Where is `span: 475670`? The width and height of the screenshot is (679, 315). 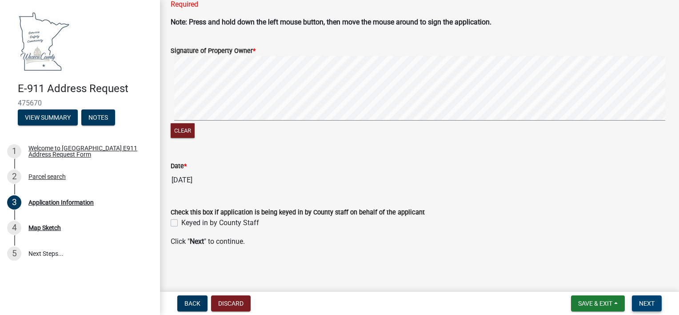 span: 475670 is located at coordinates (80, 103).